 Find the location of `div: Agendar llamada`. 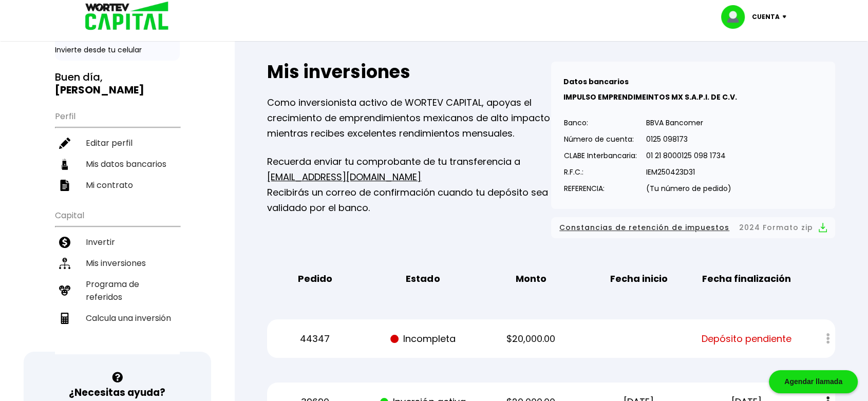

div: Agendar llamada is located at coordinates (813, 382).